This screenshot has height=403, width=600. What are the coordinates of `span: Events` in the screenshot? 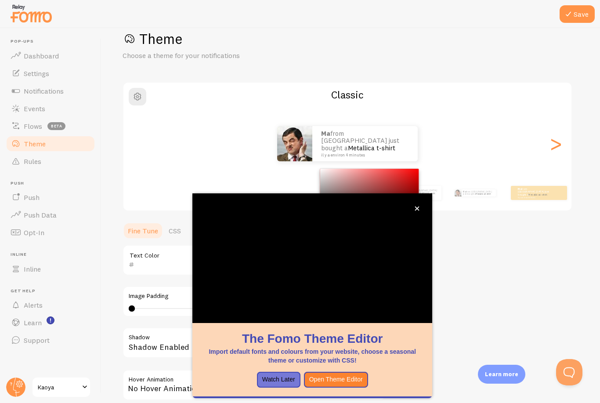 It's located at (34, 108).